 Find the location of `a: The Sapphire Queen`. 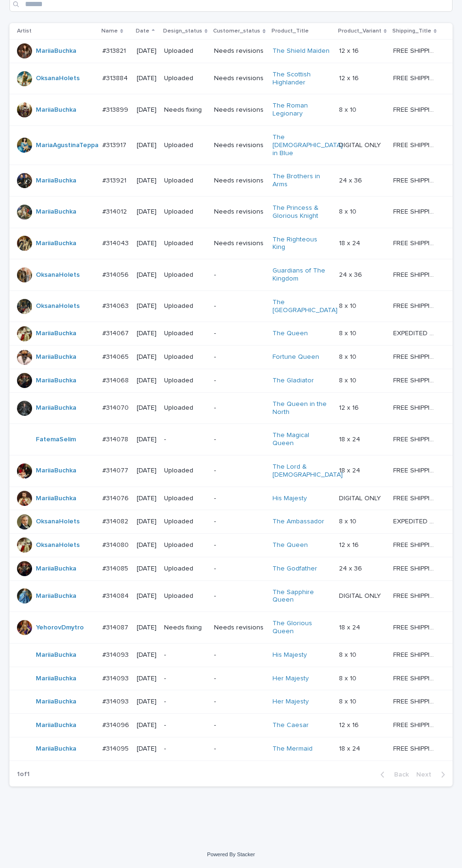

a: The Sapphire Queen is located at coordinates (301, 597).